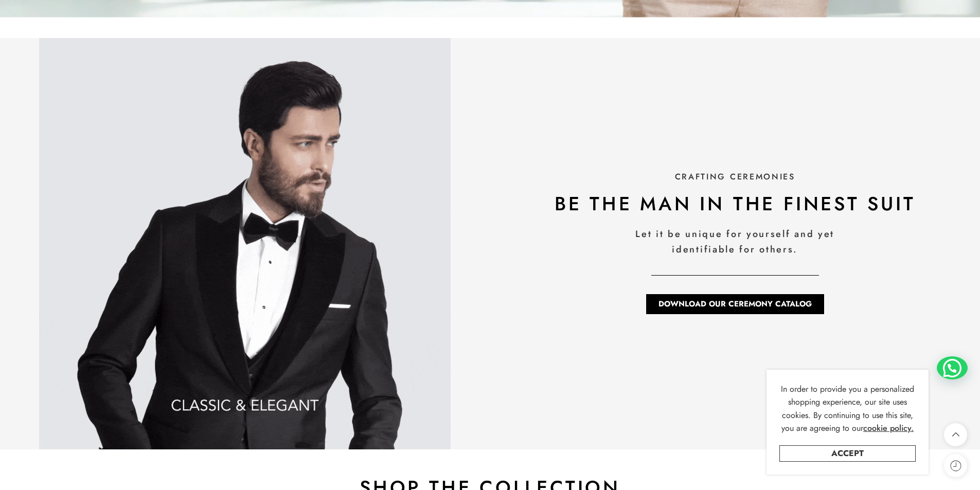 The width and height of the screenshot is (980, 490). I want to click on span: Download Our Ceremony Catalog, so click(735, 304).